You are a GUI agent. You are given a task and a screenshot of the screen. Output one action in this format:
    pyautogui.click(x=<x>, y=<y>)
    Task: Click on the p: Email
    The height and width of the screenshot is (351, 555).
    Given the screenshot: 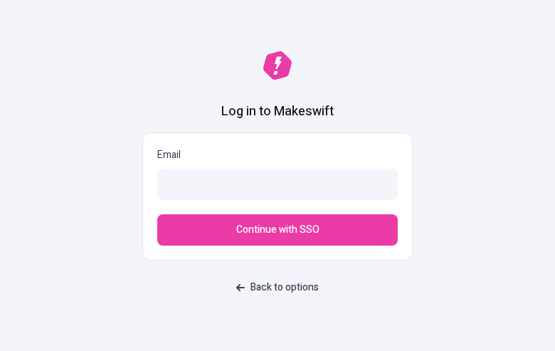 What is the action you would take?
    pyautogui.click(x=277, y=155)
    